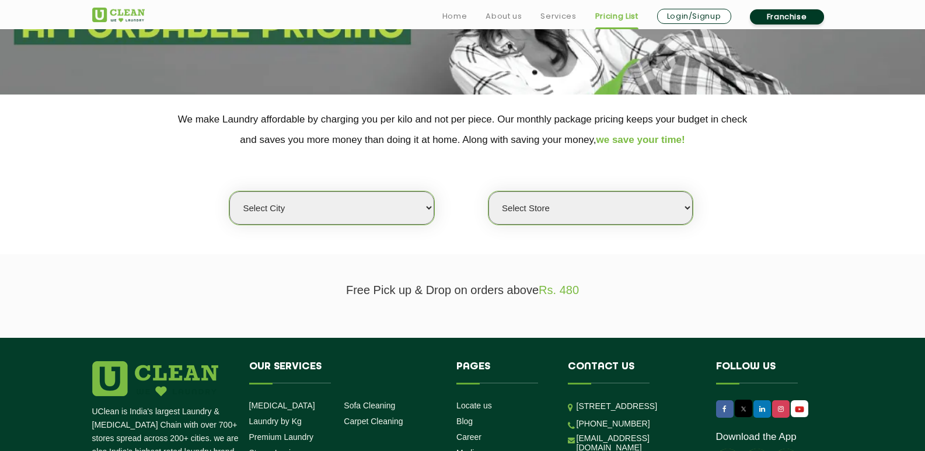  I want to click on a: Home, so click(454, 16).